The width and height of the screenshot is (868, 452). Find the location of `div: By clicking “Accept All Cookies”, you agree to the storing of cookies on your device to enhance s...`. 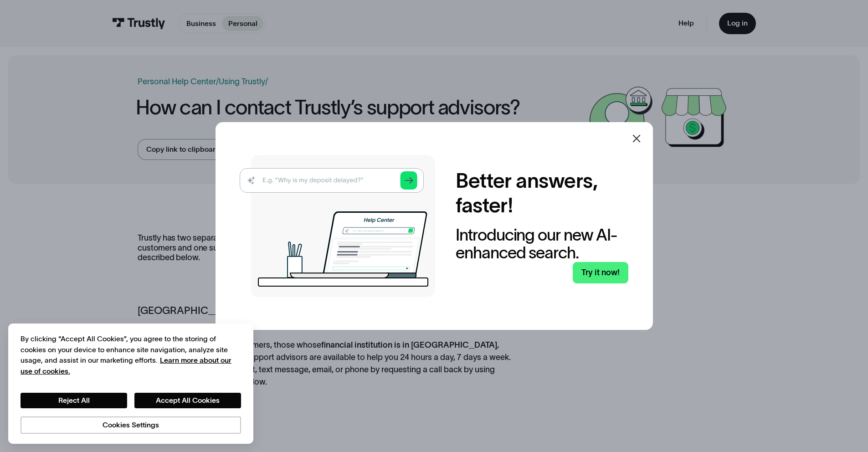

div: By clicking “Accept All Cookies”, you agree to the storing of cookies on your device to enhance s... is located at coordinates (130, 355).